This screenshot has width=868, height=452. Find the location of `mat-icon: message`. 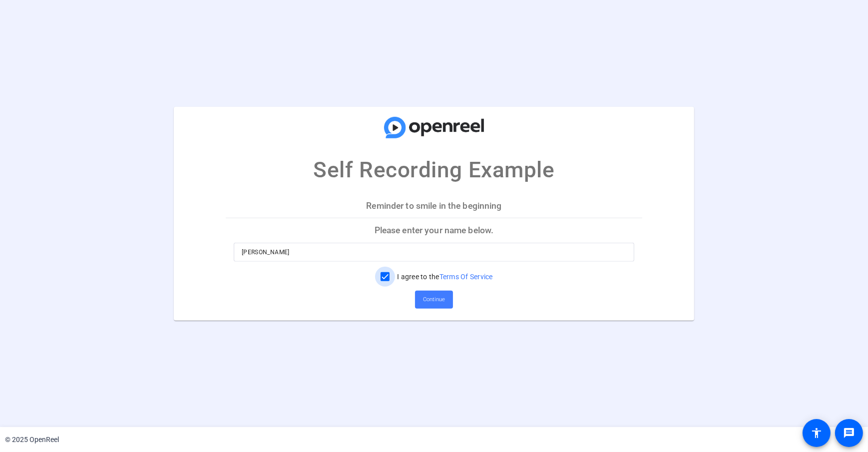

mat-icon: message is located at coordinates (848, 433).